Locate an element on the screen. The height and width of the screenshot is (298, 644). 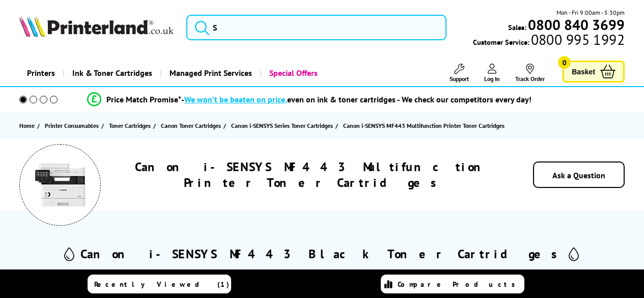
span: Canon i-SENSYS MF443 Multifunction Printer Toner Cartridges is located at coordinates (424, 125).